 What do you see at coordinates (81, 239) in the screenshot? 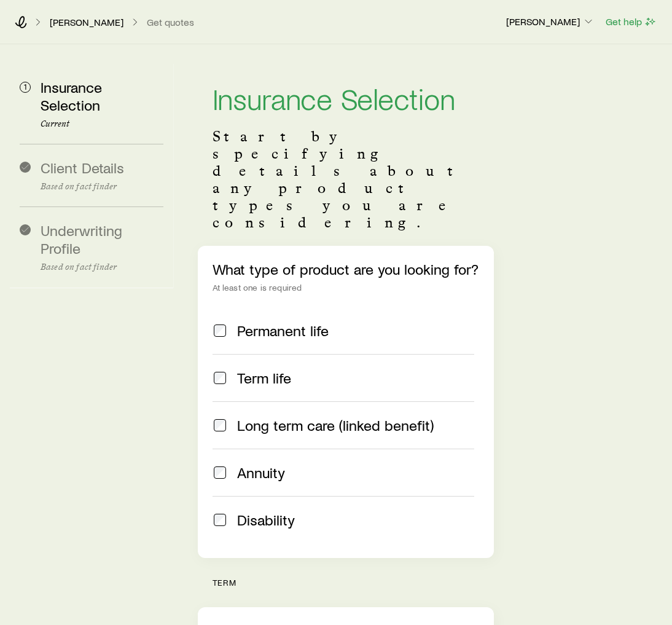
I see `span: Underwriting Profile` at bounding box center [81, 239].